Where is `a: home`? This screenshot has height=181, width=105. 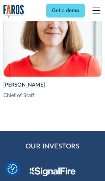
a: home is located at coordinates (14, 11).